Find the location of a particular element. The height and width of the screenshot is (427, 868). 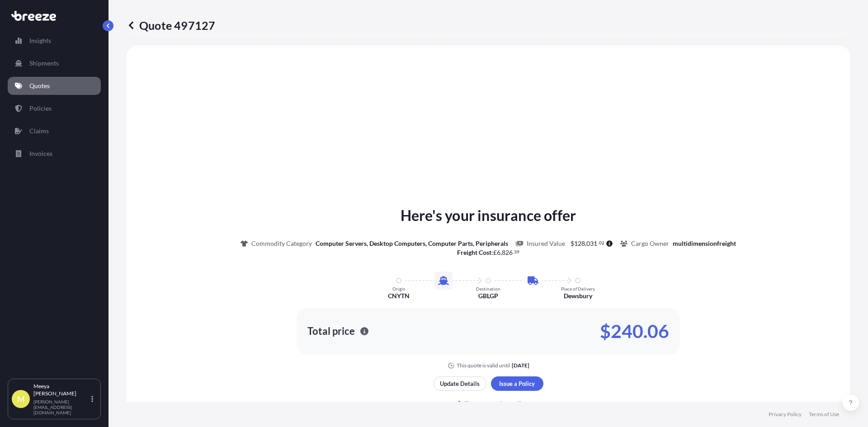

span: 6 is located at coordinates (499, 252).